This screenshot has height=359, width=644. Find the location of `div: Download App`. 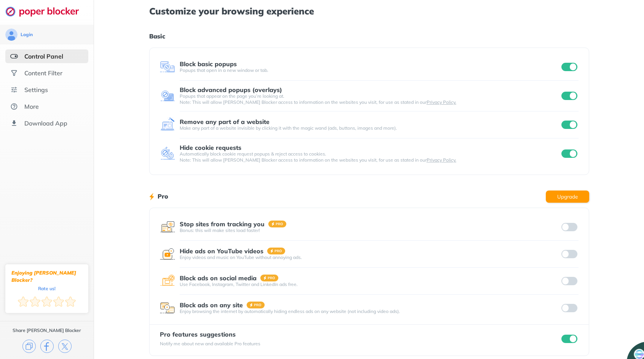

div: Download App is located at coordinates (46, 123).